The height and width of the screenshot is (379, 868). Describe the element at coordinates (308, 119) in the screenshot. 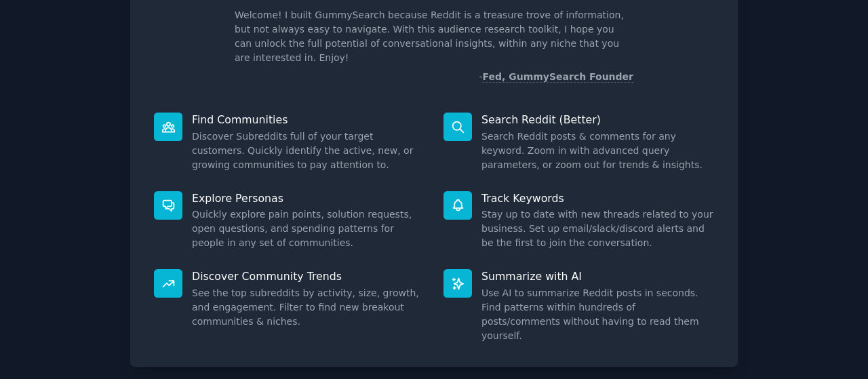

I see `p: Find Communities` at that location.